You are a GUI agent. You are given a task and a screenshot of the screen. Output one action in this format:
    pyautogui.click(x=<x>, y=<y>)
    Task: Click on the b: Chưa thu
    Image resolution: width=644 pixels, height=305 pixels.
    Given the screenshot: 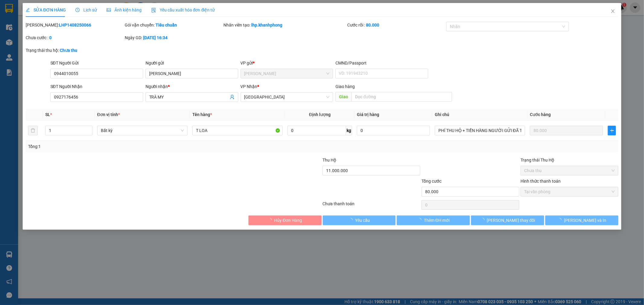 What is the action you would take?
    pyautogui.click(x=69, y=50)
    